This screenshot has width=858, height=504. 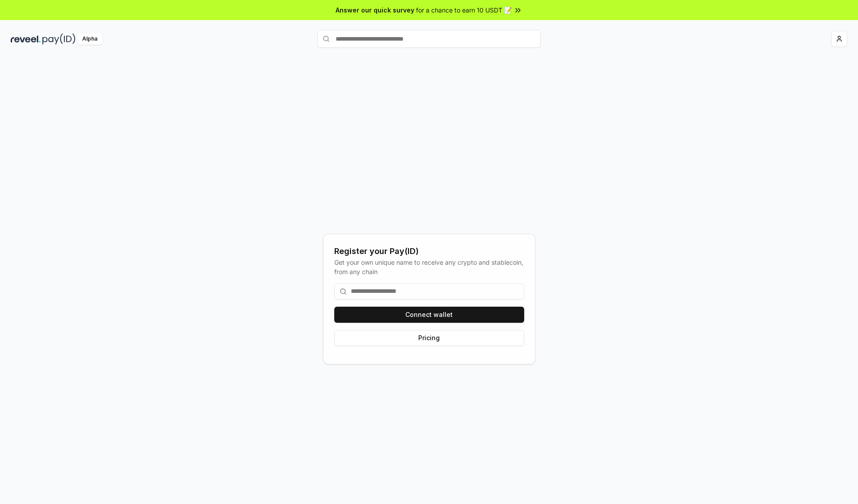 What do you see at coordinates (90, 39) in the screenshot?
I see `div: Alpha` at bounding box center [90, 39].